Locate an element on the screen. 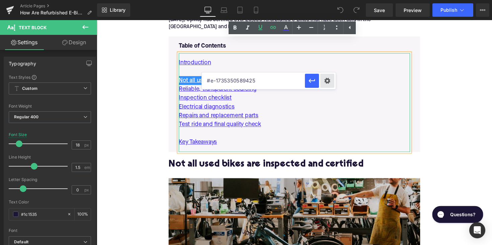 This screenshot has width=492, height=245. a: Article Pages is located at coordinates (59, 6).